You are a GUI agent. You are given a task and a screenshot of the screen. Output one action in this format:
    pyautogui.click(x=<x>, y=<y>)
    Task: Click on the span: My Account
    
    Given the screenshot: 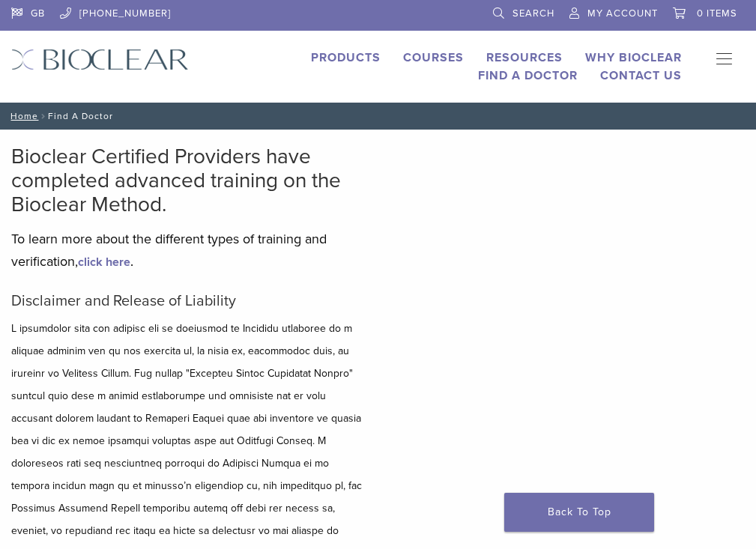 What is the action you would take?
    pyautogui.click(x=623, y=14)
    